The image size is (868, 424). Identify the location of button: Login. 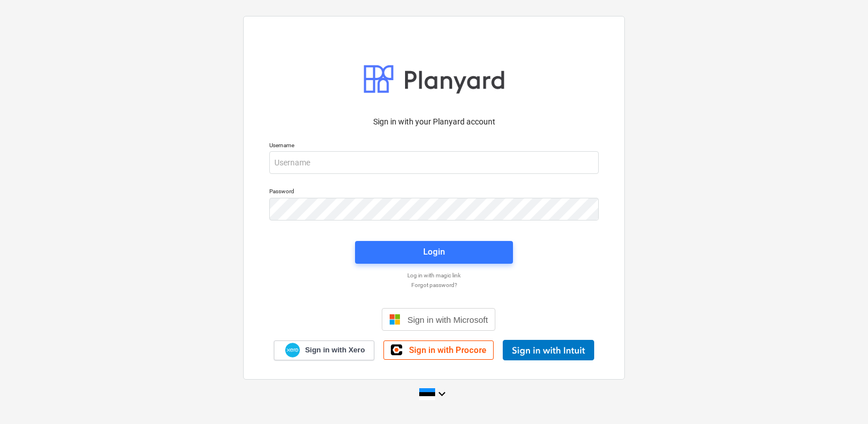
(434, 252).